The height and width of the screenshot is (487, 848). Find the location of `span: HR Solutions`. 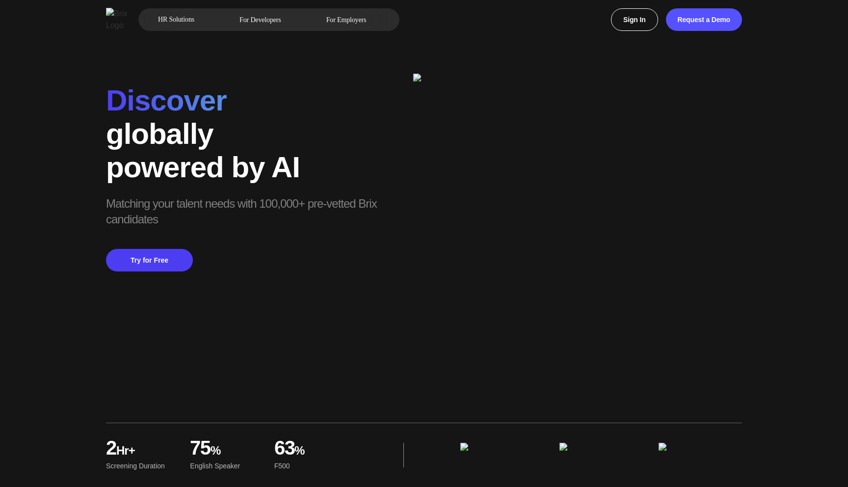

span: HR Solutions is located at coordinates (176, 20).